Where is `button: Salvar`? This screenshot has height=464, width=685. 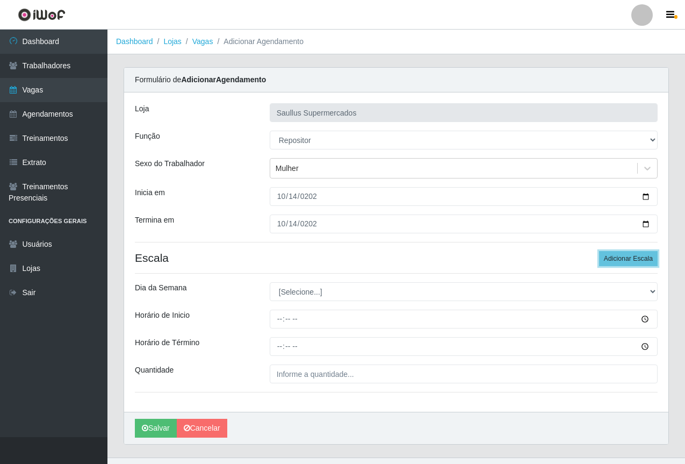 button: Salvar is located at coordinates (156, 428).